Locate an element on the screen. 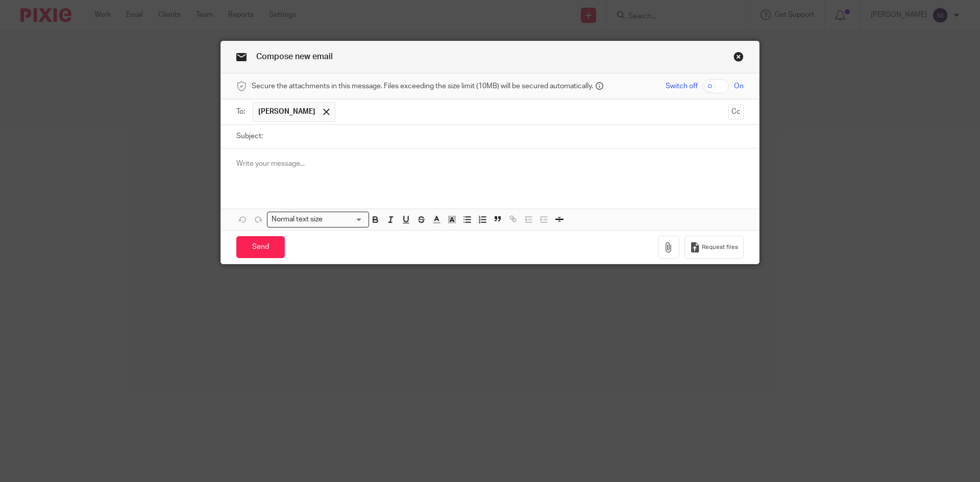  a: Close this dialog window is located at coordinates (739, 58).